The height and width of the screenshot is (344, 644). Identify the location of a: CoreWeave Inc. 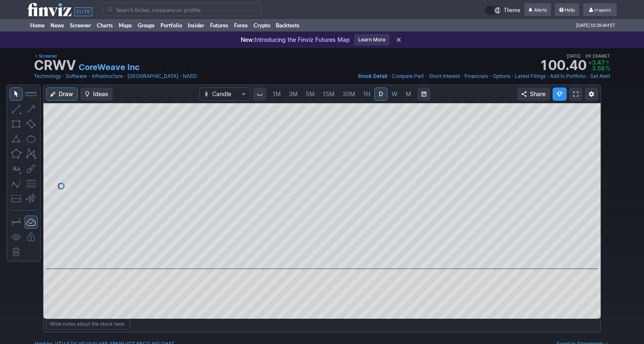
(109, 67).